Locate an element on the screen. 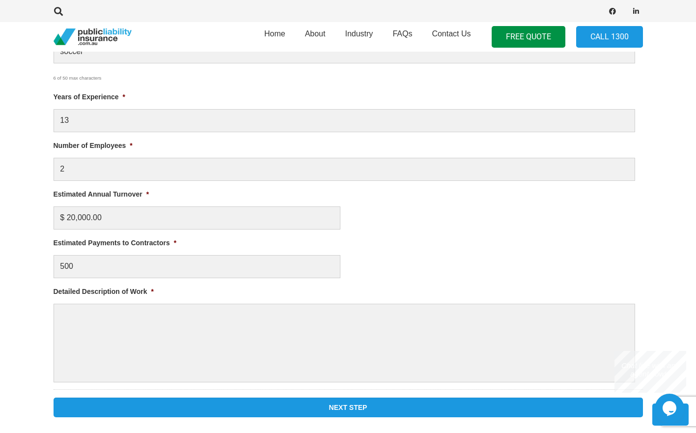  label: Years of Experience is located at coordinates (89, 97).